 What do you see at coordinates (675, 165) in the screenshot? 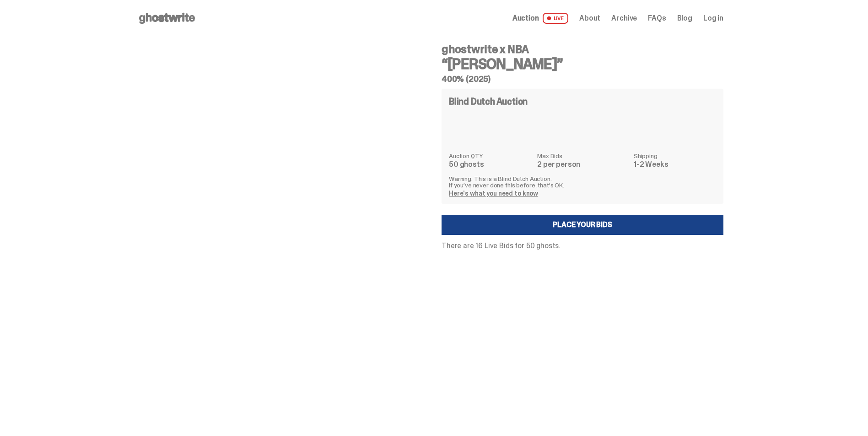
I see `dd: 1-2 Weeks` at bounding box center [675, 165].